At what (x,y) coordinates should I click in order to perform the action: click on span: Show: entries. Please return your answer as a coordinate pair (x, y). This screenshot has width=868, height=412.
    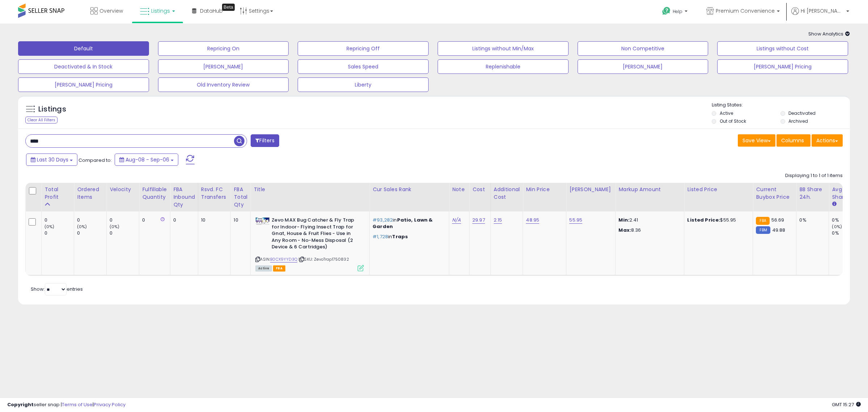
    Looking at the image, I should click on (57, 289).